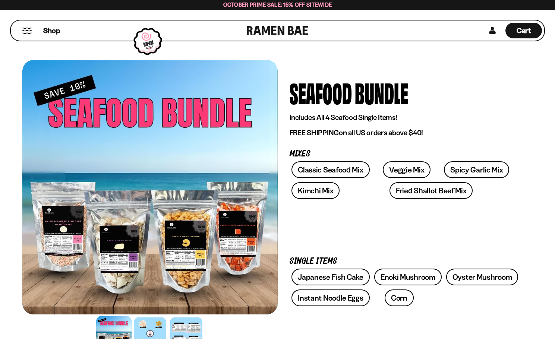 The width and height of the screenshot is (555, 339). What do you see at coordinates (321, 92) in the screenshot?
I see `div: Seafood` at bounding box center [321, 92].